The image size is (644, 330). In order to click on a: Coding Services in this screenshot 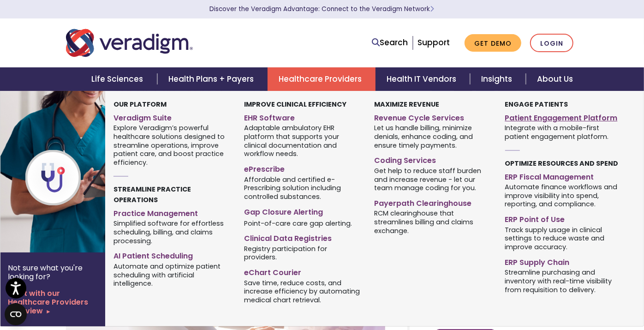, I will do `click(433, 159)`.